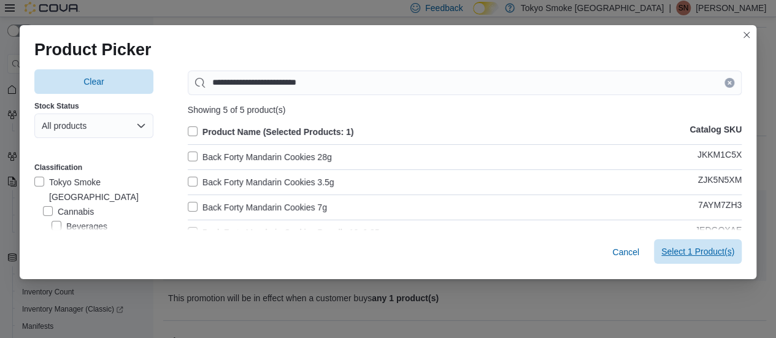 The image size is (776, 338). I want to click on input: Use aria labels when no actual label is in use, so click(464, 83).